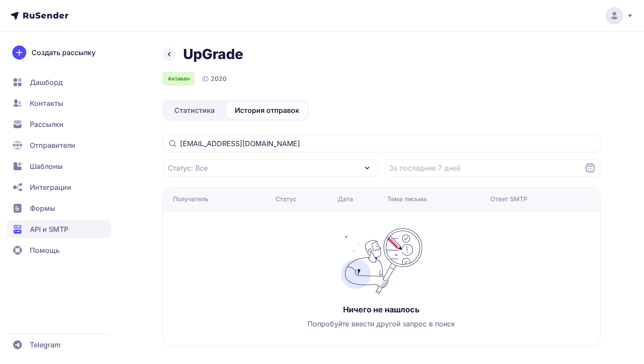 The image size is (644, 364). What do you see at coordinates (509, 199) in the screenshot?
I see `div: Ответ SMTP` at bounding box center [509, 199].